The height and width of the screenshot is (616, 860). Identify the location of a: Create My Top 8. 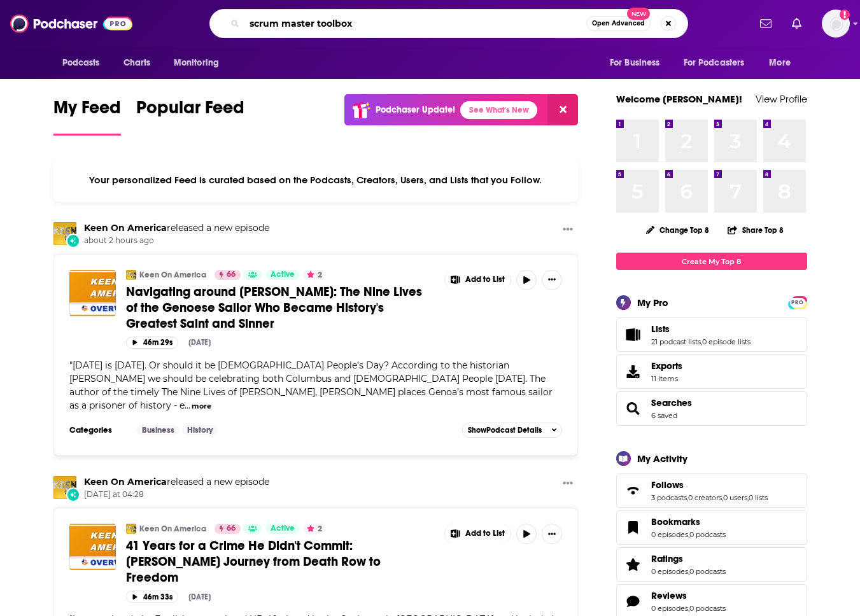
(711, 261).